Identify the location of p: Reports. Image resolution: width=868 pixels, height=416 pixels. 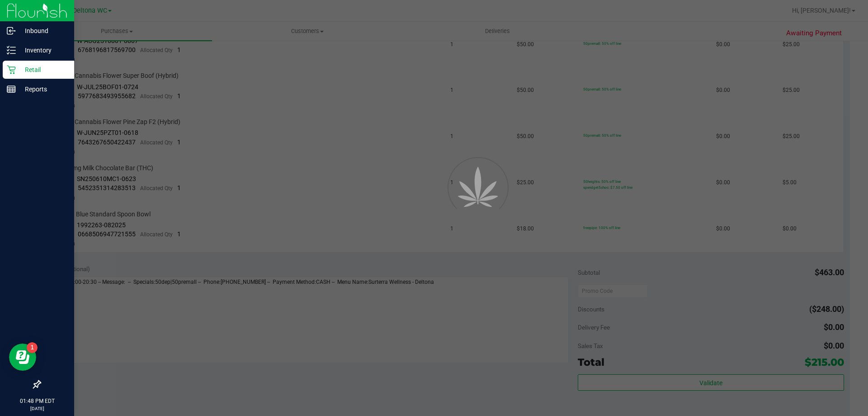
(43, 89).